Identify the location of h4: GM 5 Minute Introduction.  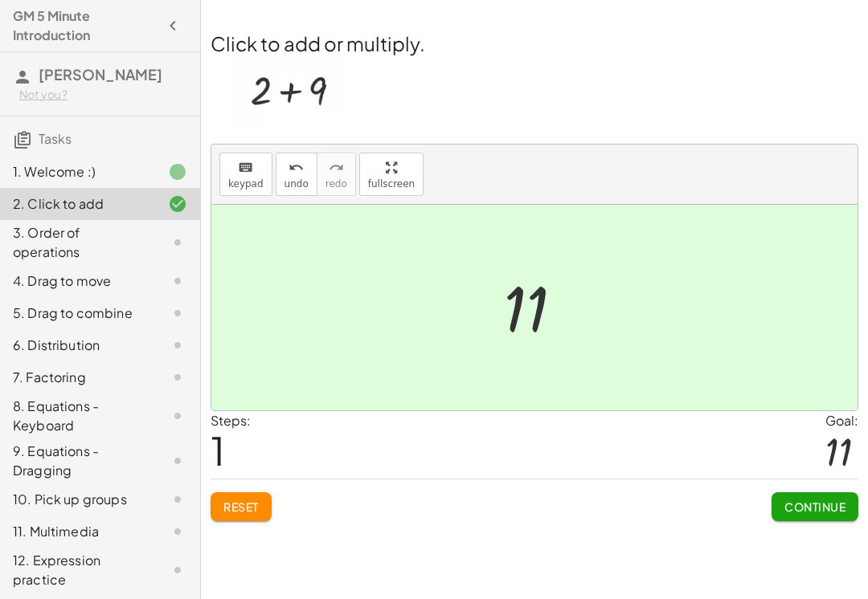
(85, 25).